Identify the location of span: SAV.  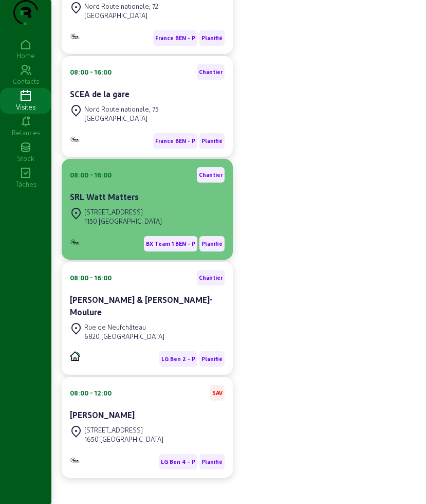
(217, 393).